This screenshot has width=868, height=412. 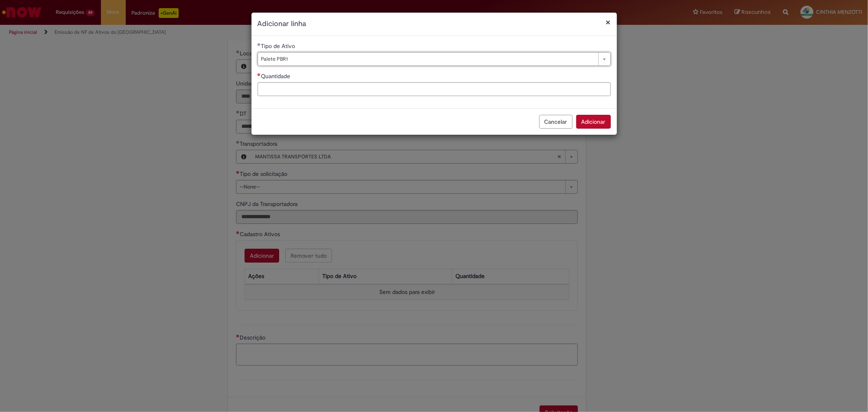 I want to click on span: Necessários, so click(x=259, y=74).